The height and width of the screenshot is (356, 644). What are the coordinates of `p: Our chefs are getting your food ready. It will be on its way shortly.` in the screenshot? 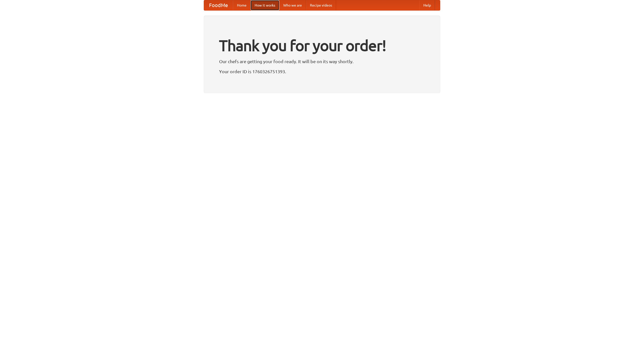 It's located at (322, 62).